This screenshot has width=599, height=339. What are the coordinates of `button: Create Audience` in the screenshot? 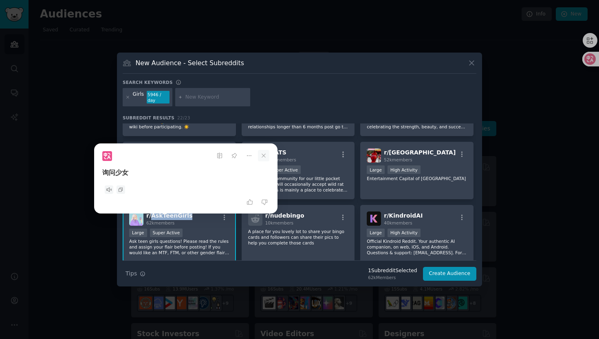 It's located at (450, 274).